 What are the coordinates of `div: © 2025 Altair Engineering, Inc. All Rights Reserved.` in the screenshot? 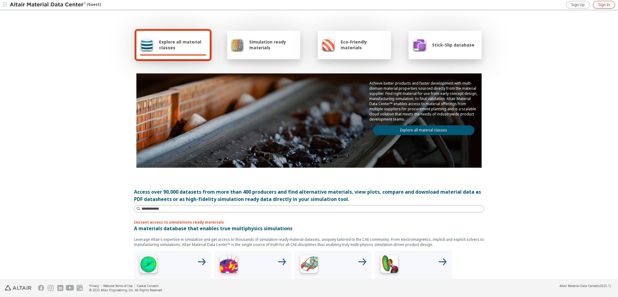 It's located at (126, 290).